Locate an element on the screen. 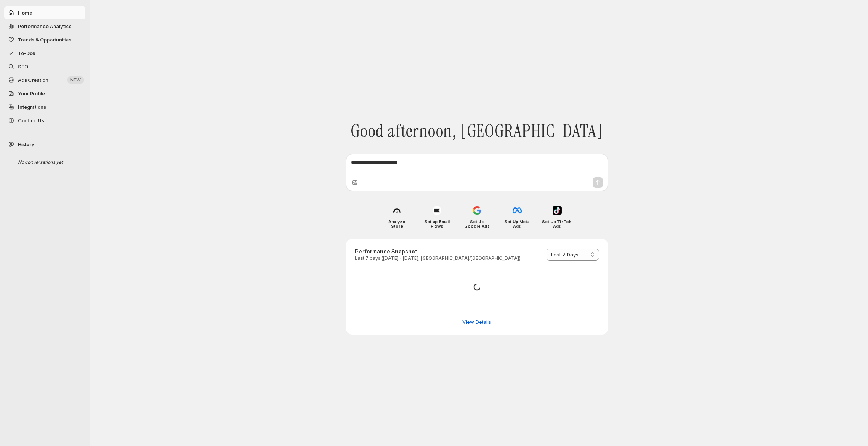 The width and height of the screenshot is (868, 446). img: Set Up TikTok Ads icon is located at coordinates (557, 211).